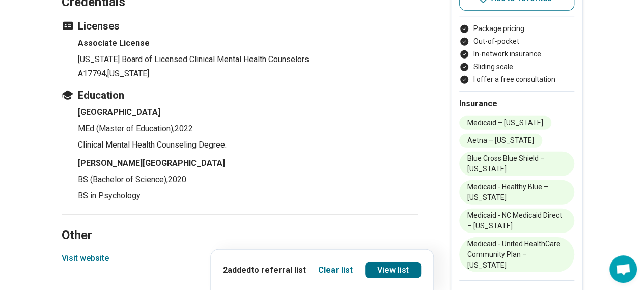 The image size is (644, 290). Describe the element at coordinates (248, 145) in the screenshot. I see `p: Clinical Mental Health Counseling Degree.` at that location.